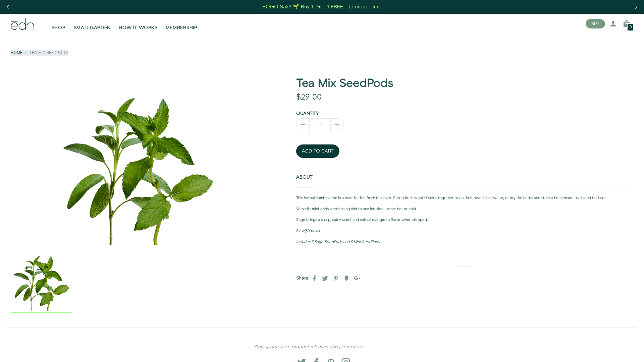 This screenshot has width=644, height=362. Describe the element at coordinates (362, 220) in the screenshot. I see `span: Sage brings a sharp, spicy scent and natural evergreen flavor when steeped.` at that location.